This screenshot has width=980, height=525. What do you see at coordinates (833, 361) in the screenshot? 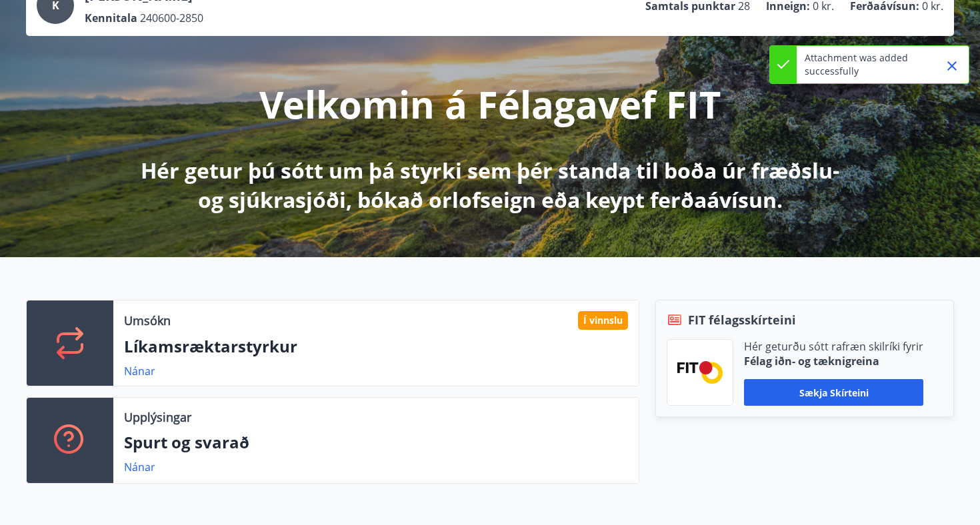
I see `p: Félag iðn- og tæknigreina` at bounding box center [833, 361].